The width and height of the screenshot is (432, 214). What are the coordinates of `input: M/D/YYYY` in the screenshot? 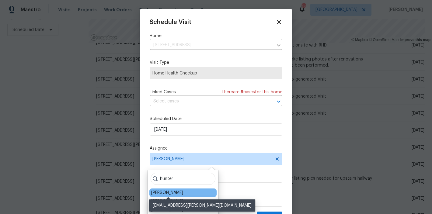 It's located at (216, 130).